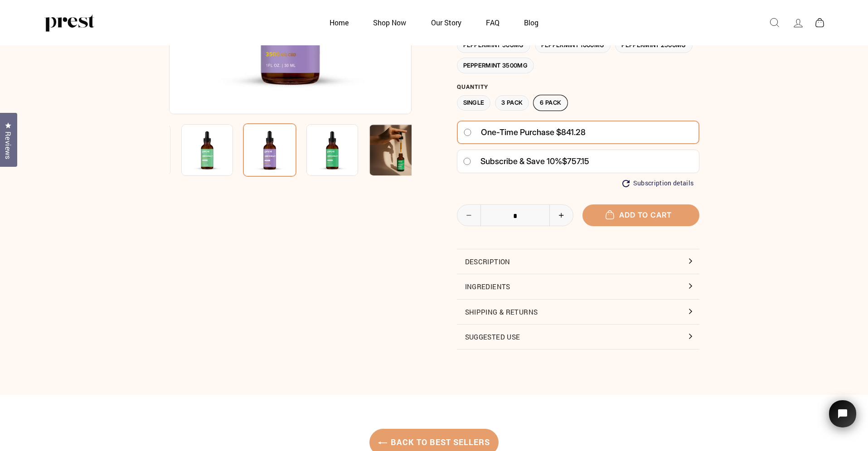 The width and height of the screenshot is (868, 451). What do you see at coordinates (512, 103) in the screenshot?
I see `label: 3 Pack` at bounding box center [512, 103].